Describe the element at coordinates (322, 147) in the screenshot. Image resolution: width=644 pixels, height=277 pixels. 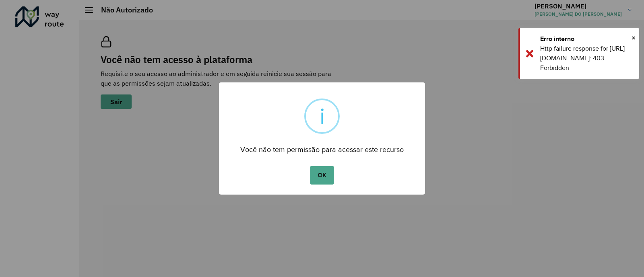
I see `div: Você não tem permissão para acessar este recurso` at that location.